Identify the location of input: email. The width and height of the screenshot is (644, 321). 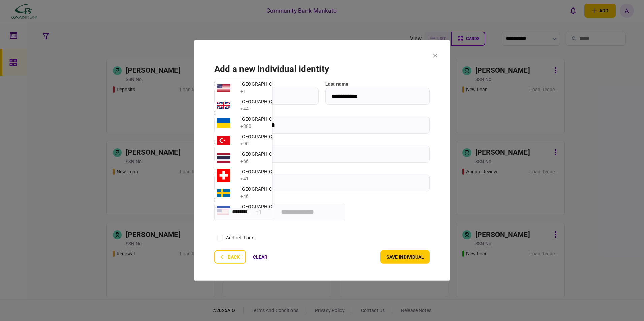
(322, 125).